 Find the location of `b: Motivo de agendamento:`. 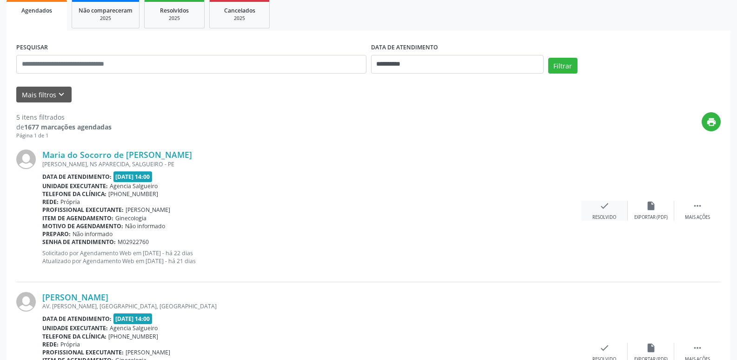

b: Motivo de agendamento: is located at coordinates (83, 226).